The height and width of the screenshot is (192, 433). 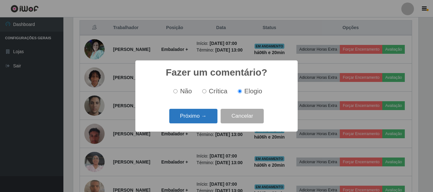 I want to click on button: Próximo →, so click(x=193, y=116).